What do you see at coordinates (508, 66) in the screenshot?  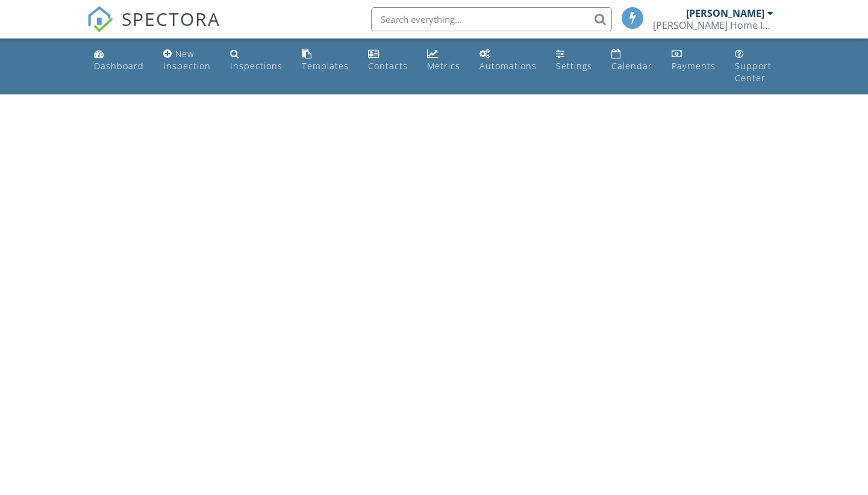 I see `div: Automations` at bounding box center [508, 66].